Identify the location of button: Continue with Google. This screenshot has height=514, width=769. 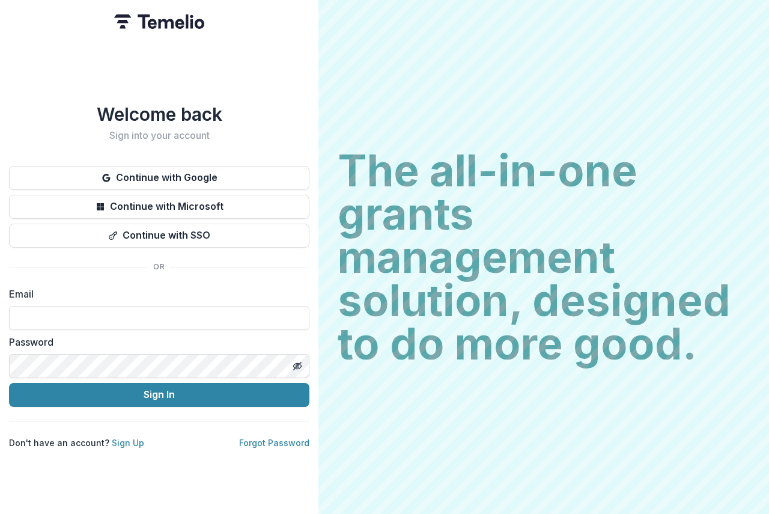
(159, 178).